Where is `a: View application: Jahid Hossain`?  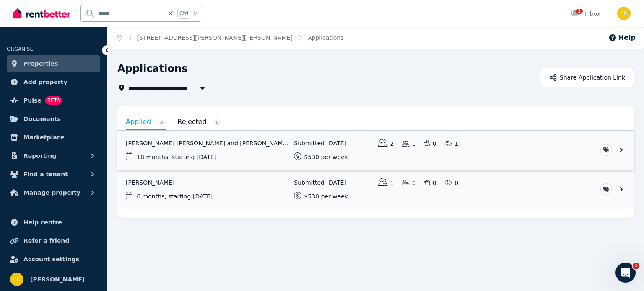
a: View application: Jahid Hossain is located at coordinates (375, 189).